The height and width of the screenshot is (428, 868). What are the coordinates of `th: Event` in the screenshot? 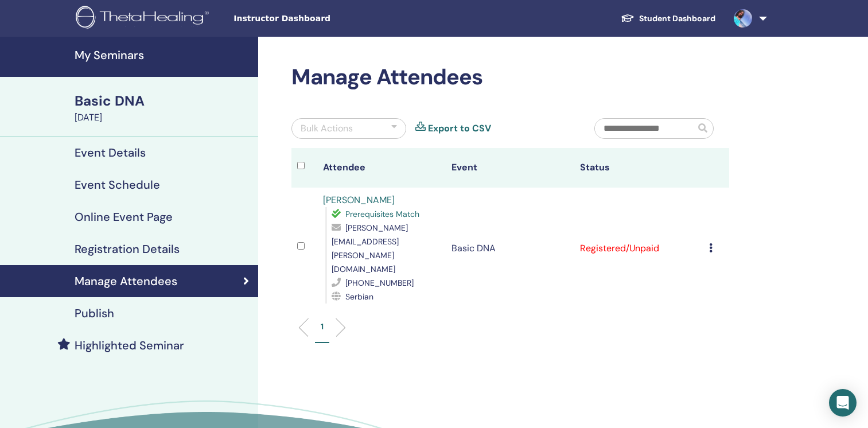 It's located at (510, 167).